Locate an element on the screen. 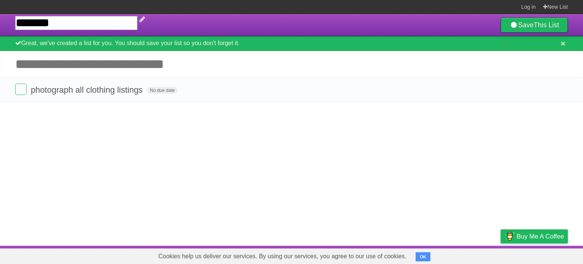 Image resolution: width=583 pixels, height=264 pixels. b: This List is located at coordinates (546, 25).